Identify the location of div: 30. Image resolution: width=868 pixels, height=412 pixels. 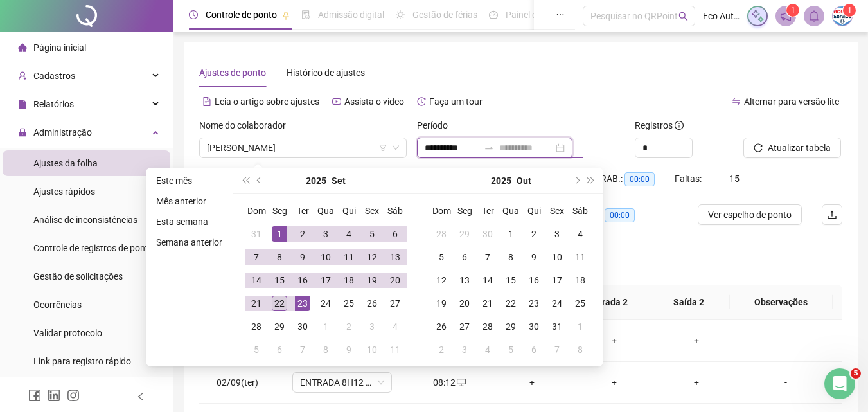
(534, 326).